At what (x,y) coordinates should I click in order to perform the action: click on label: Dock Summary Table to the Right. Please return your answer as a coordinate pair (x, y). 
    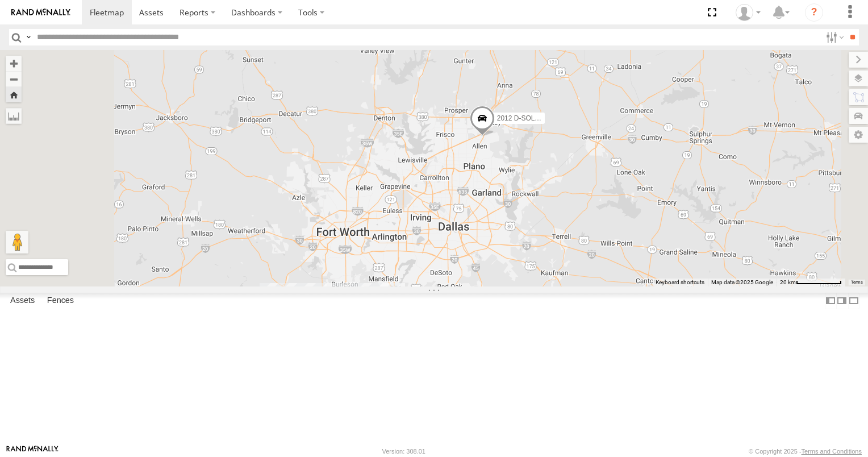
    Looking at the image, I should click on (842, 301).